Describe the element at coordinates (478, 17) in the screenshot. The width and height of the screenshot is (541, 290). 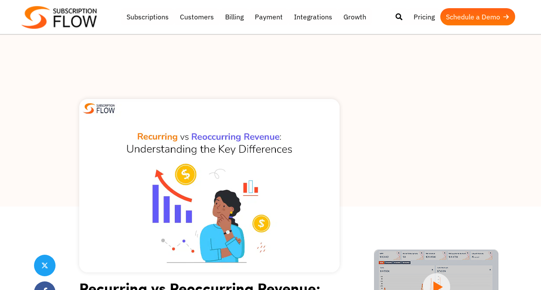
I see `a: Schedule a Demo` at that location.